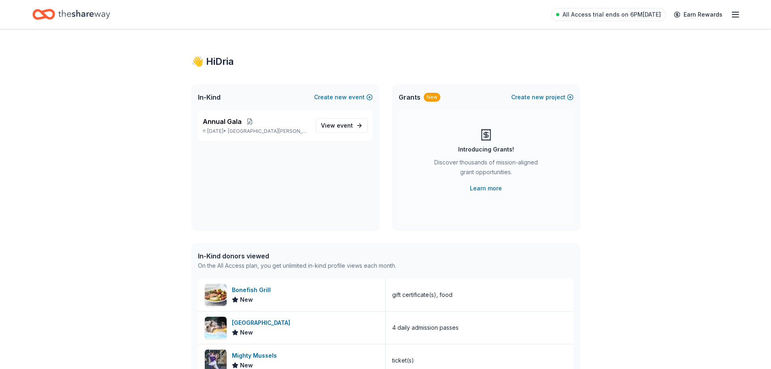  I want to click on a: View event, so click(342, 126).